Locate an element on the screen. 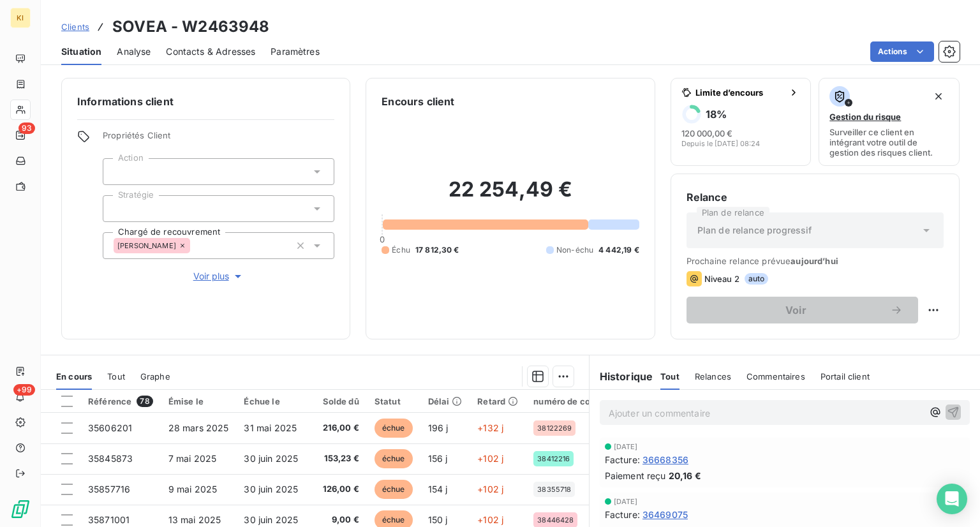 Image resolution: width=980 pixels, height=527 pixels. span: +99 is located at coordinates (24, 390).